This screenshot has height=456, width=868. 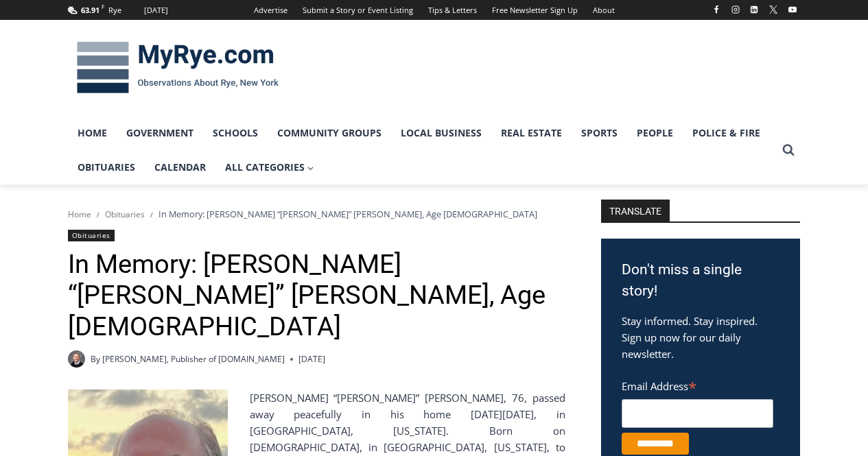 I want to click on span: By, so click(x=96, y=359).